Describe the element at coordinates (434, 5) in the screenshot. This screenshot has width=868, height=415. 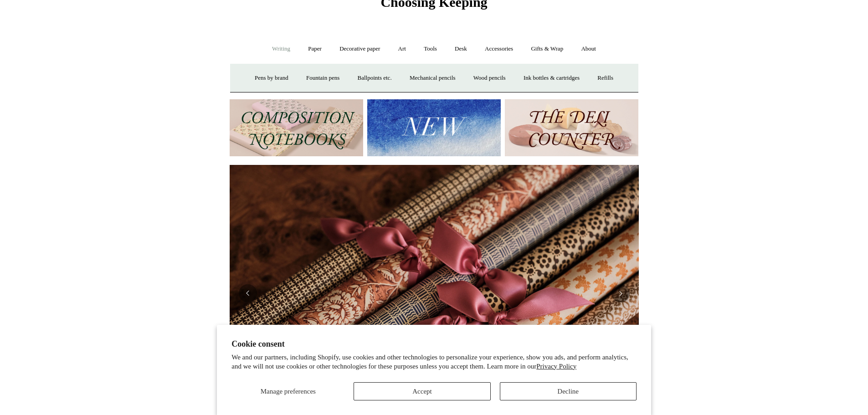
I see `a: Choosing Keeping` at that location.